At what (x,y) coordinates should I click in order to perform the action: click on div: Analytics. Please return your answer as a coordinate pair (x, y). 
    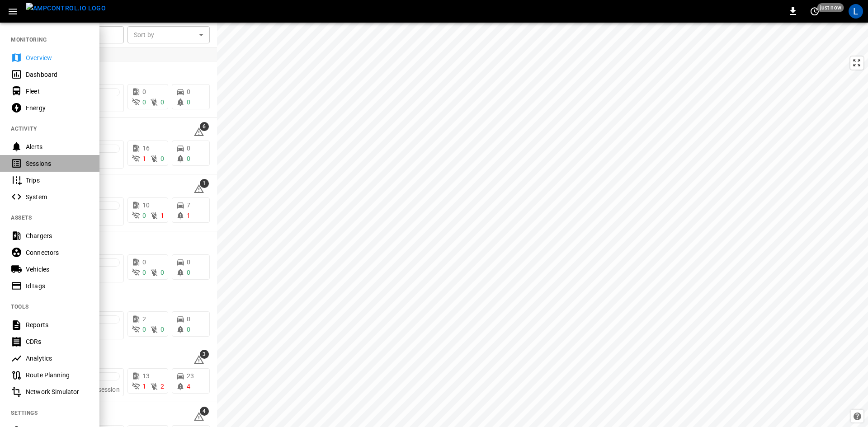
    Looking at the image, I should click on (57, 358).